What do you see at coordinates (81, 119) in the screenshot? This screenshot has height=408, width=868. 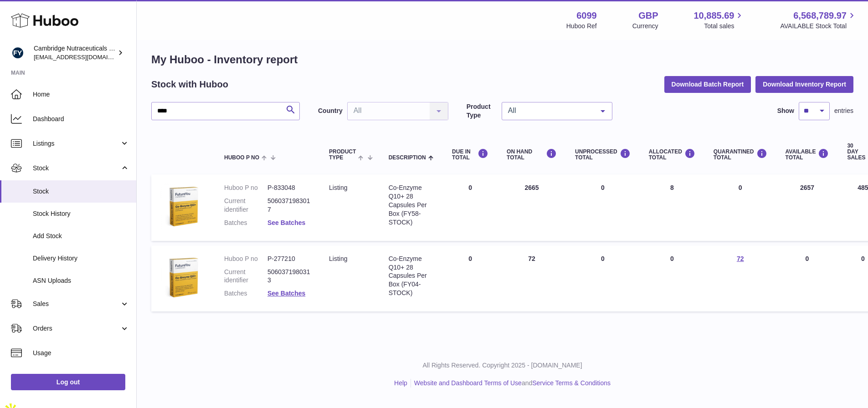 I see `span: Dashboard` at bounding box center [81, 119].